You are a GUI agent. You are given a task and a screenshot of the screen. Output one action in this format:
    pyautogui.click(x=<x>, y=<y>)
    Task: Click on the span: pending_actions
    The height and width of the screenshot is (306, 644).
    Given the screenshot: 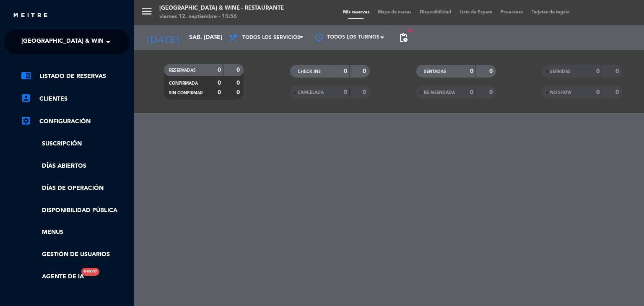 What is the action you would take?
    pyautogui.click(x=403, y=38)
    